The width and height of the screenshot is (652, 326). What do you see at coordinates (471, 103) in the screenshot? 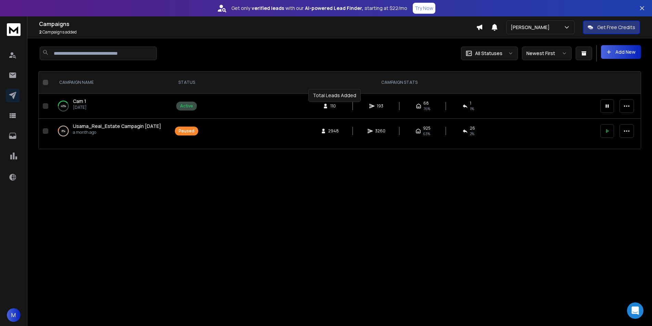
I see `span: 1` at bounding box center [471, 103].